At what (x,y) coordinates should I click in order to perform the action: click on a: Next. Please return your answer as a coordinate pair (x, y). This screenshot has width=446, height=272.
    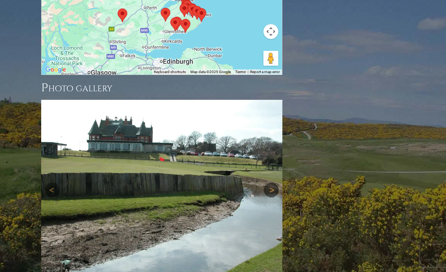
    Looking at the image, I should click on (271, 190).